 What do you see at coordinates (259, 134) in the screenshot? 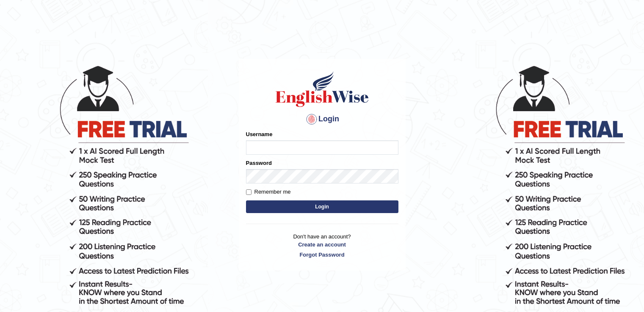
I see `label: Username` at bounding box center [259, 134].